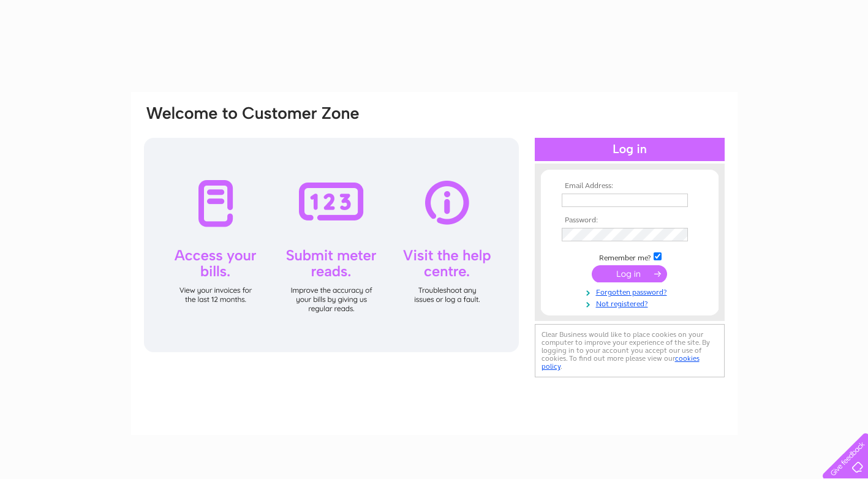 The image size is (868, 479). What do you see at coordinates (631, 291) in the screenshot?
I see `a: Forgotten password?` at bounding box center [631, 291].